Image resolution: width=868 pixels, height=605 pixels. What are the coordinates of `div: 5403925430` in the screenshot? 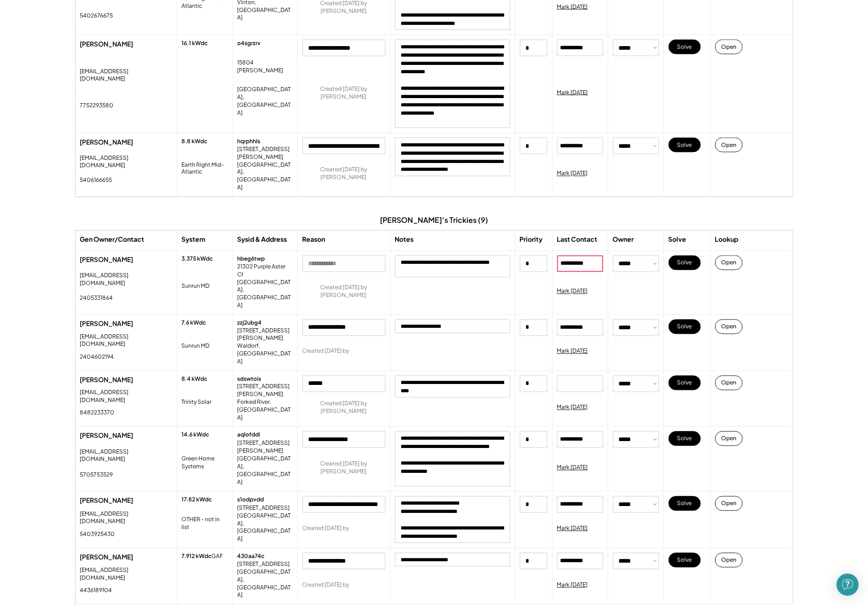 It's located at (98, 534).